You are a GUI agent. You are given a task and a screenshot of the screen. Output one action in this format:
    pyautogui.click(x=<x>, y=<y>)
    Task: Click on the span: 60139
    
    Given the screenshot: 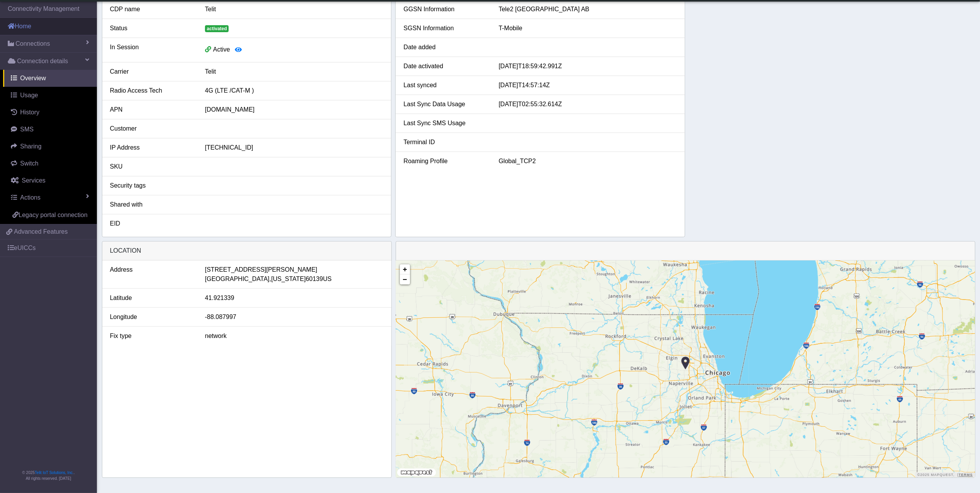 What is the action you would take?
    pyautogui.click(x=314, y=279)
    